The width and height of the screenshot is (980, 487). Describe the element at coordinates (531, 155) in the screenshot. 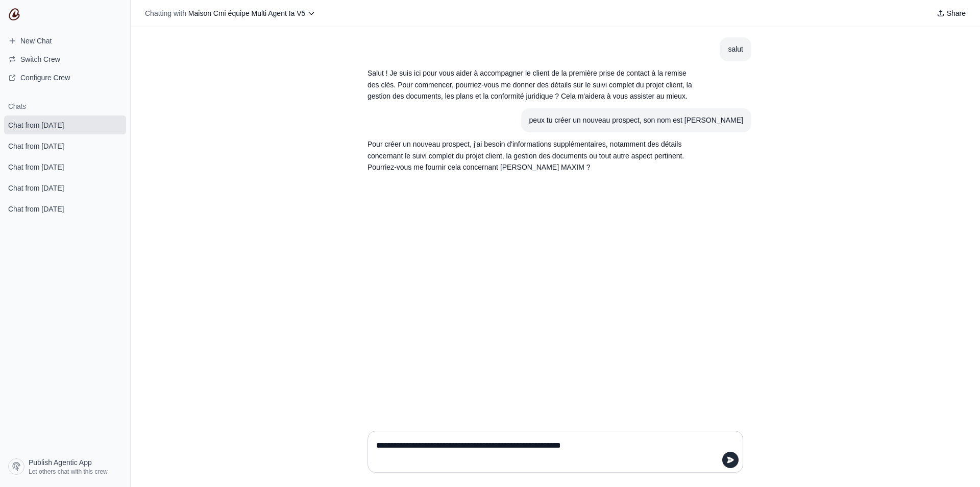

I see `p: Pour créer un nouveau prospect, j'ai besoin d'informations supplémentaires, notamment des détails...` at that location.